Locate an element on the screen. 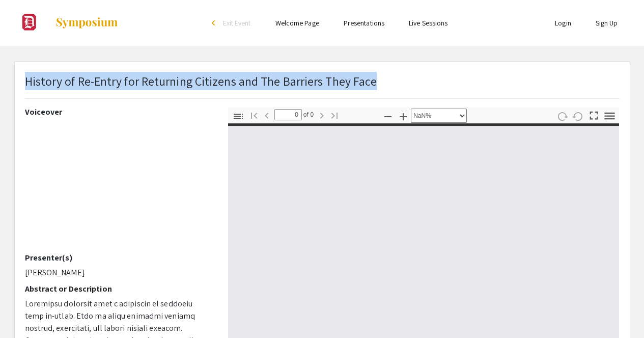 Image resolution: width=644 pixels, height=338 pixels. button: Zoom In is located at coordinates (403, 116).